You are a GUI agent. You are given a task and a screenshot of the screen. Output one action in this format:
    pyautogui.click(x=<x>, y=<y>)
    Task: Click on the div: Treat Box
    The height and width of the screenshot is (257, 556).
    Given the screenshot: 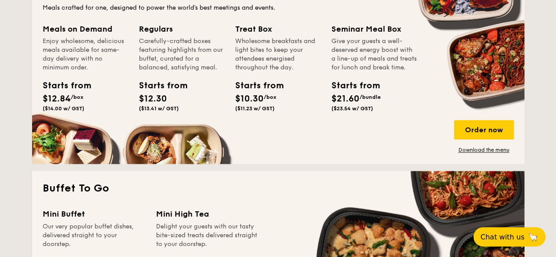 What is the action you would take?
    pyautogui.click(x=278, y=29)
    